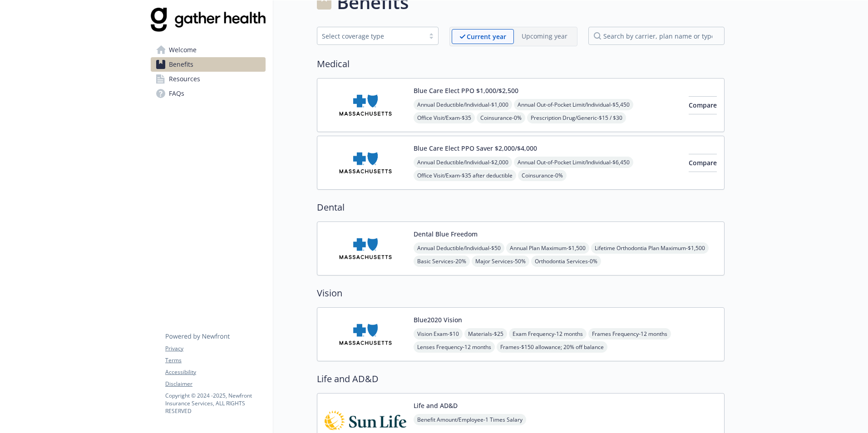 The width and height of the screenshot is (868, 433). What do you see at coordinates (573, 105) in the screenshot?
I see `span: Annual Out-of-Pocket Limit/Individual - $5,450` at bounding box center [573, 105].